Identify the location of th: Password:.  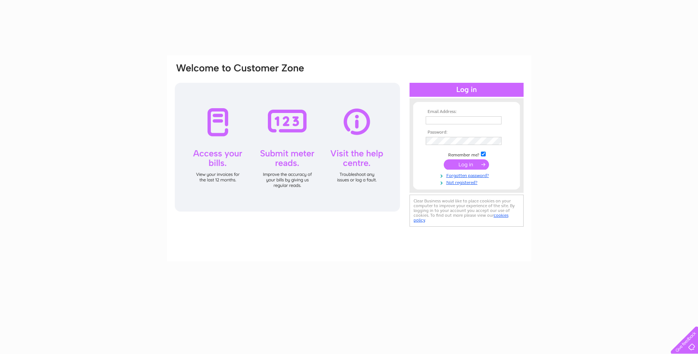
(467, 132).